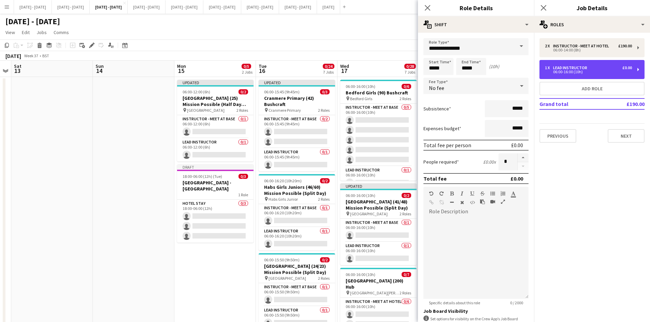 This screenshot has width=650, height=322. What do you see at coordinates (483, 202) in the screenshot?
I see `button: Paste as plain text` at bounding box center [483, 202].